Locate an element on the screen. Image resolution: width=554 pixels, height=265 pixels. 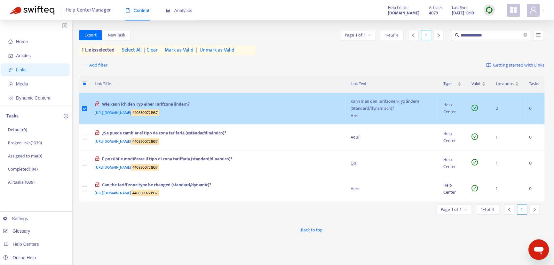
span: Getting started with Links is located at coordinates (518, 65).